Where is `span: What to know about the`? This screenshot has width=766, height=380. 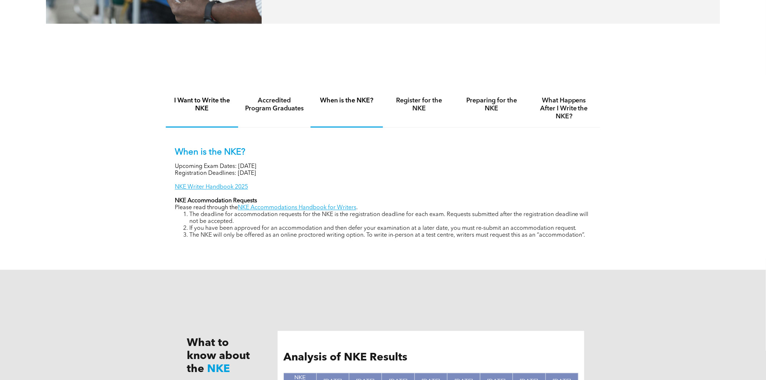
span: What to know about the is located at coordinates (218, 357).